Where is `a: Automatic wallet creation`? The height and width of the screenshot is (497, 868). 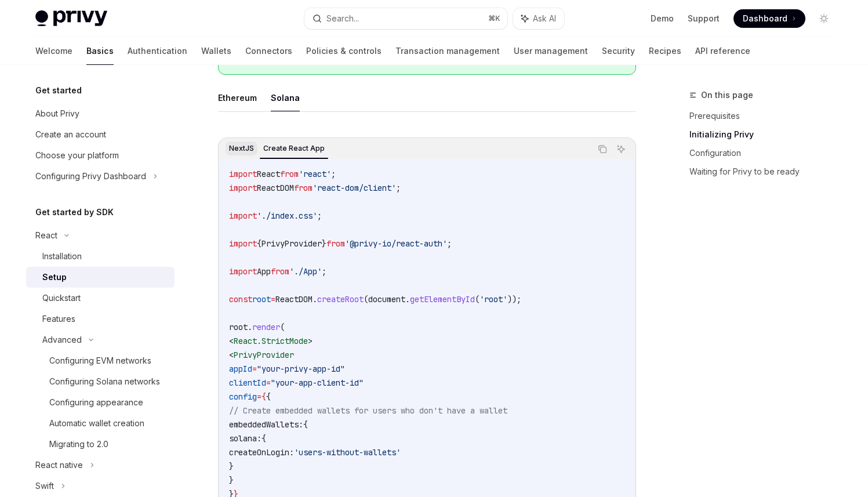
a: Automatic wallet creation is located at coordinates (101, 423).